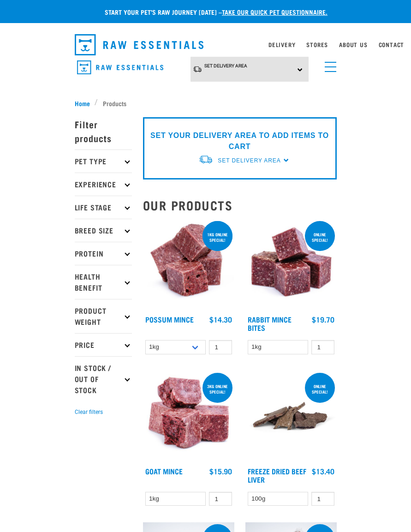  What do you see at coordinates (270, 323) in the screenshot?
I see `a: Rabbit Mince Bites` at bounding box center [270, 323].